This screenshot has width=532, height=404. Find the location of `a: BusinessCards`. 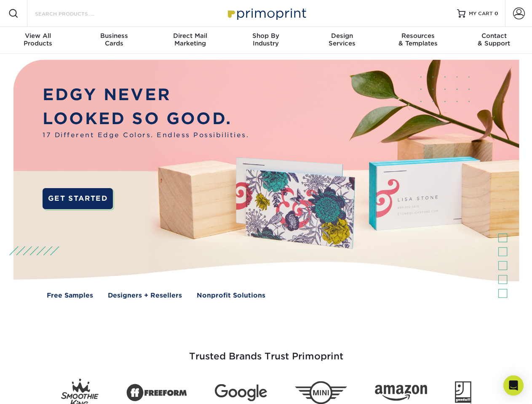

a: BusinessCards is located at coordinates (114, 40).